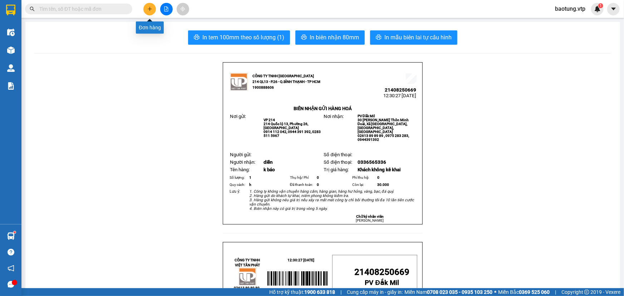  I want to click on strong: CÔNG TY TNHH VIỆT TÂN PHÁT, so click(247, 262).